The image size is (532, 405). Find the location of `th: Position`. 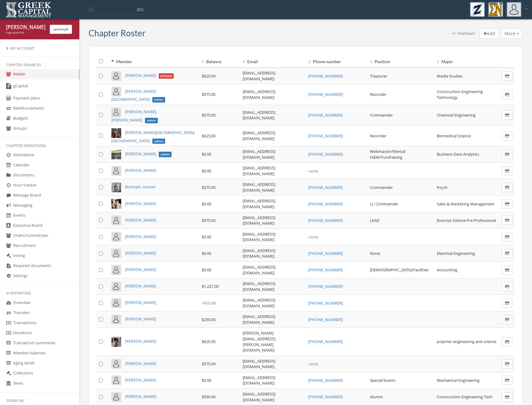

th: Position is located at coordinates (401, 61).